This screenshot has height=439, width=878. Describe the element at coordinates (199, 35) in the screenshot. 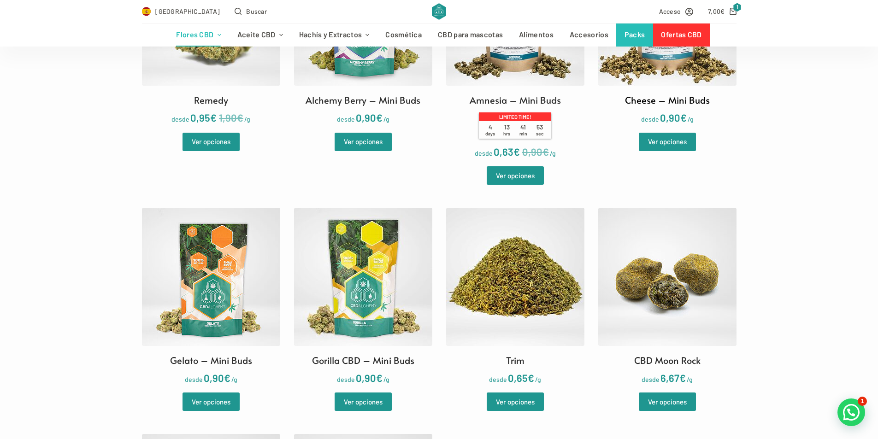

I see `a: Flores CBD` at that location.